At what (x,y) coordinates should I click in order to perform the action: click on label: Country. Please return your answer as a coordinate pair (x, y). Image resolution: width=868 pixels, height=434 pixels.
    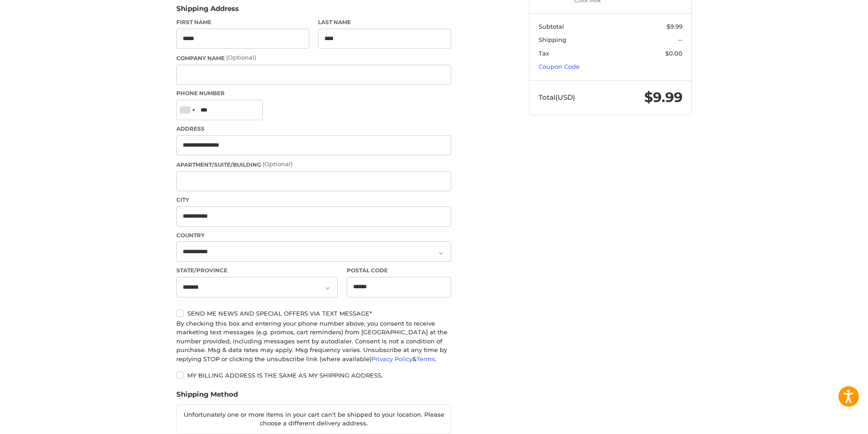
    Looking at the image, I should click on (314, 235).